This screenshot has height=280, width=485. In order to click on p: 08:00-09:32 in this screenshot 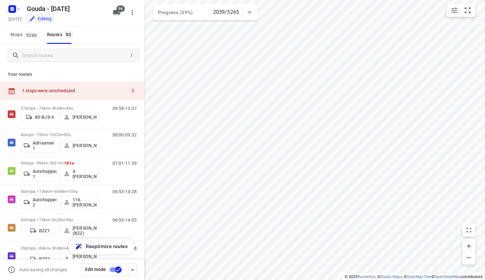, I will do `click(125, 135)`.